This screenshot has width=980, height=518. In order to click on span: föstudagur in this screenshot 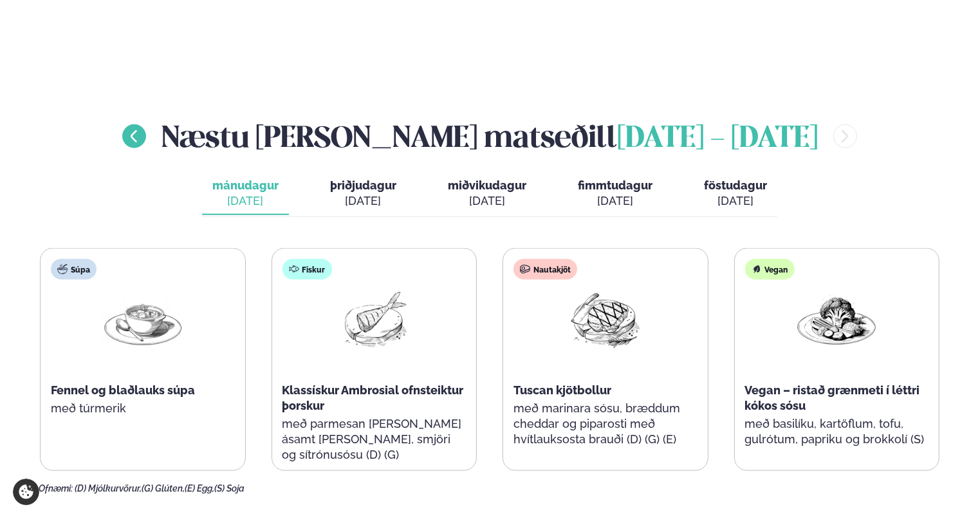, I will do `click(735, 185)`.